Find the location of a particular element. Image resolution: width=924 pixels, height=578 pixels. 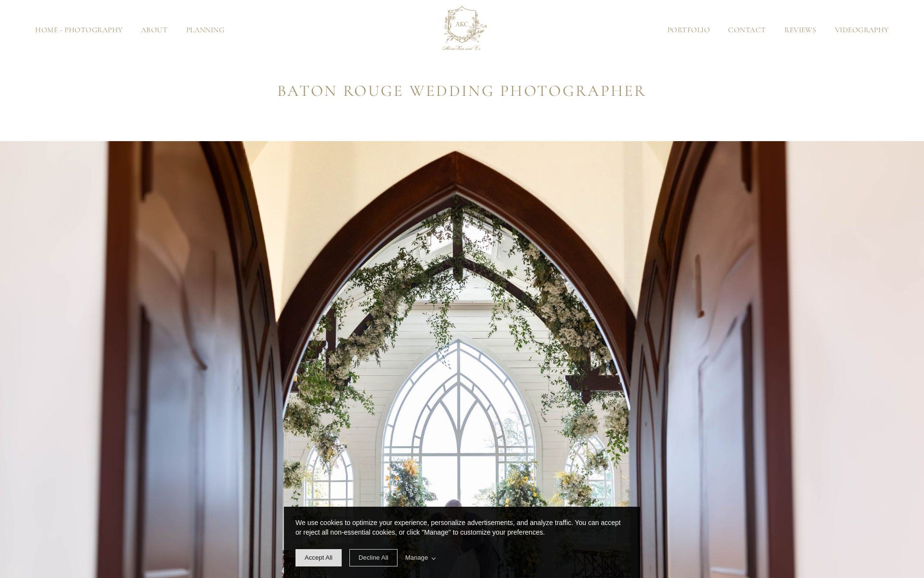

a: Planning is located at coordinates (205, 30).